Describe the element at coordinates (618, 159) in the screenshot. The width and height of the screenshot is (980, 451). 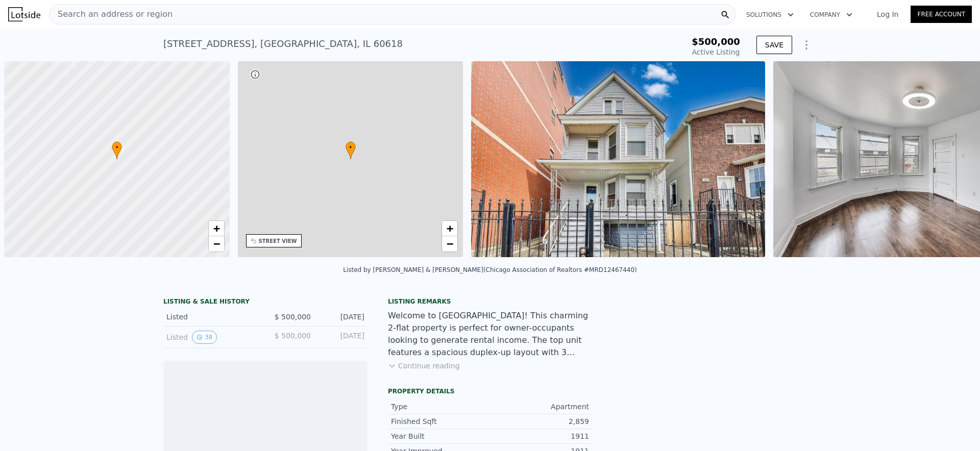
I see `img: Sale: 167709074 Parcel: 21812856` at that location.